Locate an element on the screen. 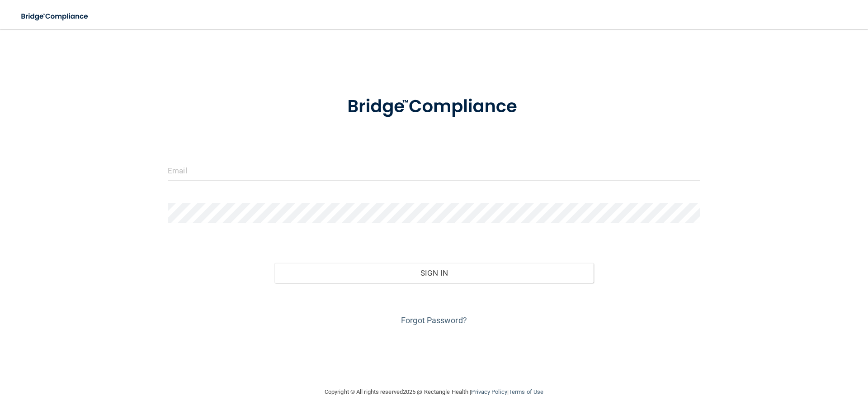 This screenshot has height=416, width=868. div: Copyright © All rights reserved 2025 @ Rectangle Health | | is located at coordinates (434, 392).